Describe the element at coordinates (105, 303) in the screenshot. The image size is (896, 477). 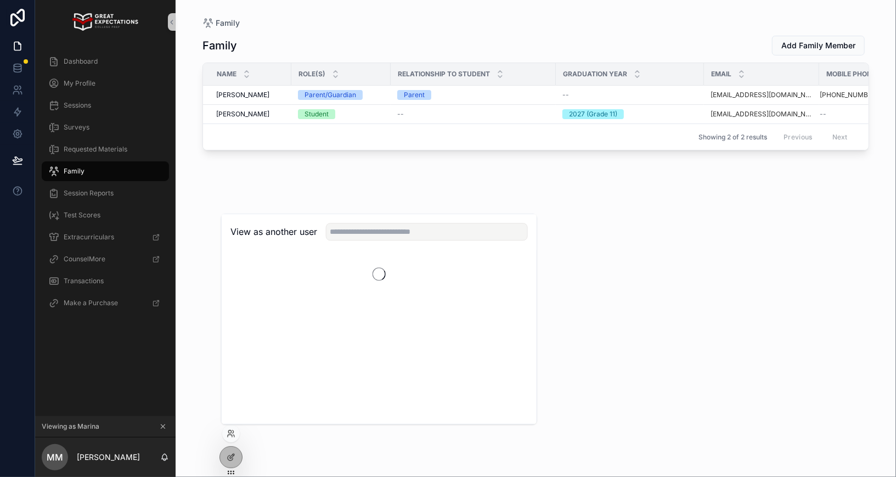
I see `a: Make a Purchase` at that location.